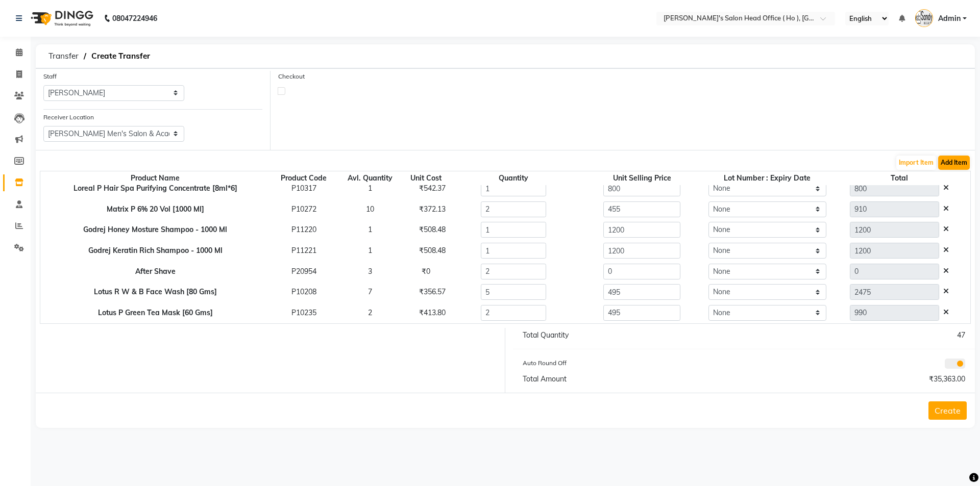 The width and height of the screenshot is (980, 486). I want to click on th: Lot Number : Expiry Date, so click(767, 178).